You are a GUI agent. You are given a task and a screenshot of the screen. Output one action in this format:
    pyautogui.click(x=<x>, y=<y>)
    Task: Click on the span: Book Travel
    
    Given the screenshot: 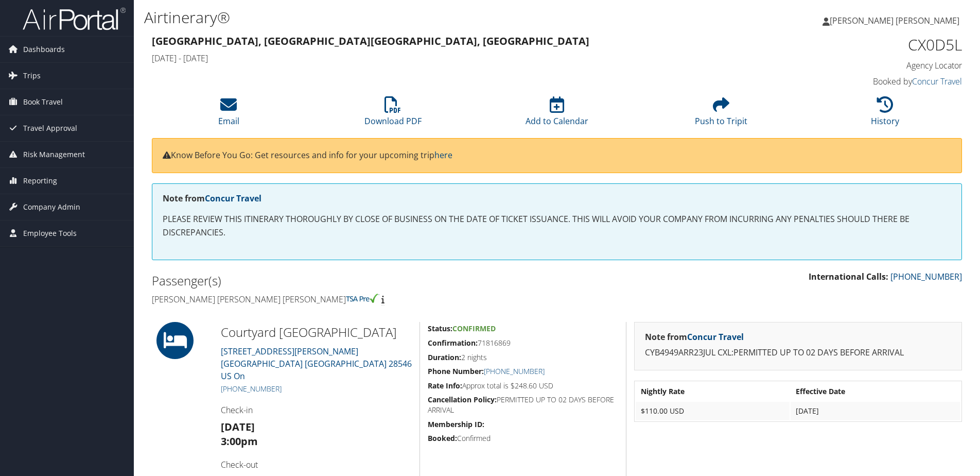 What is the action you would take?
    pyautogui.click(x=42, y=102)
    